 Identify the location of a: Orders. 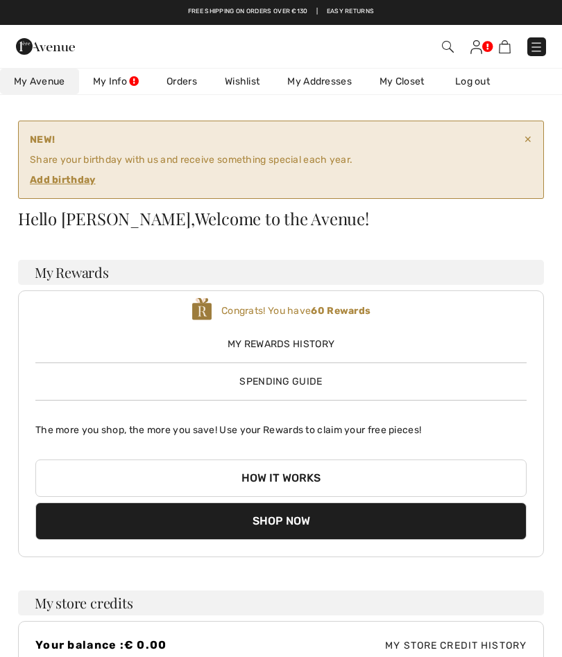
(182, 81).